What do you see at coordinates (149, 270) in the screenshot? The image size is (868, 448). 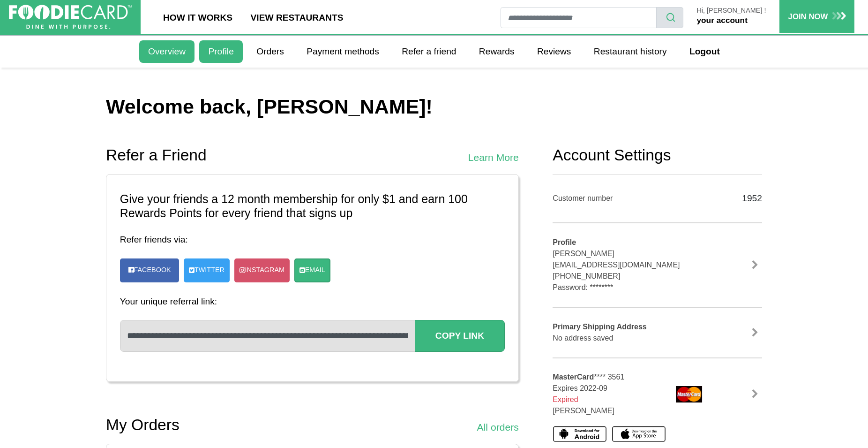 I see `a: Facebook` at bounding box center [149, 270].